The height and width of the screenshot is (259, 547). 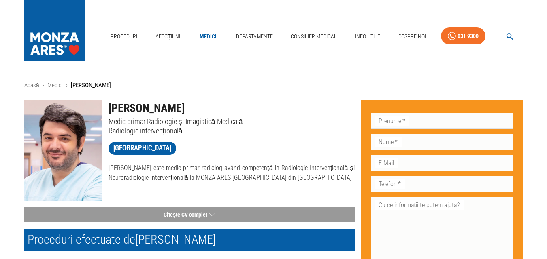 What do you see at coordinates (412, 36) in the screenshot?
I see `a: Despre Noi` at bounding box center [412, 36].